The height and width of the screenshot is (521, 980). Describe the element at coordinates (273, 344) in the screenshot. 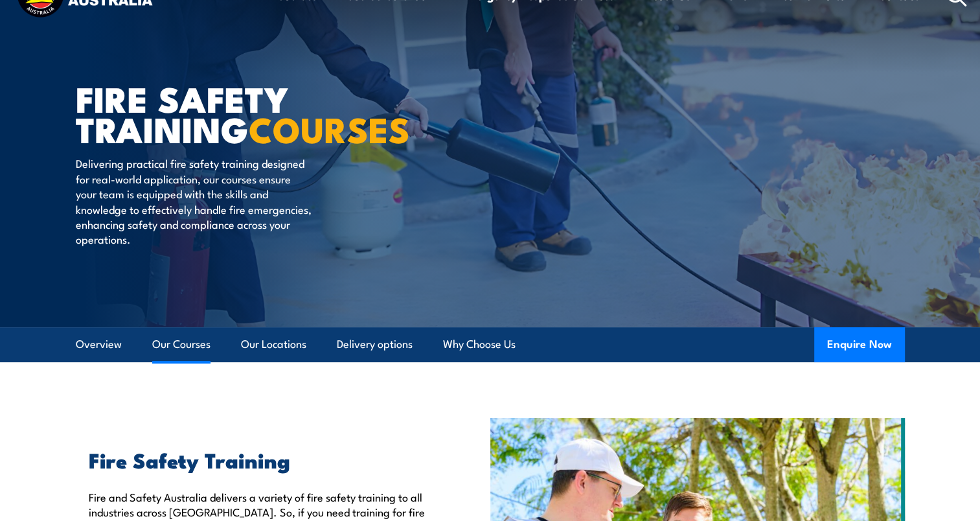

I see `a: Our Locations` at that location.